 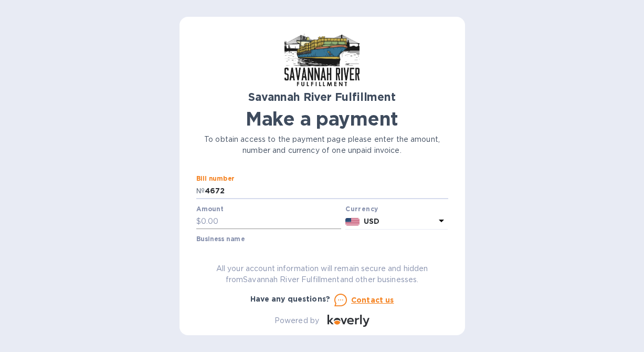 I want to click on u: Contact us, so click(x=373, y=300).